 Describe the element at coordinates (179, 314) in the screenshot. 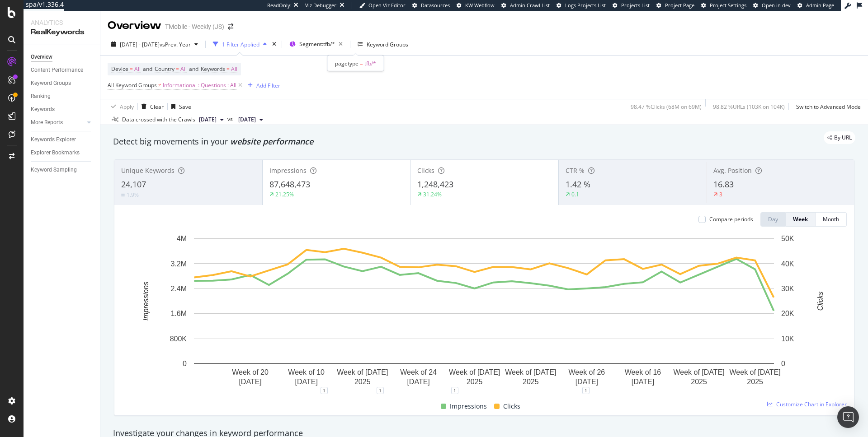

I see `text: 1.6M` at that location.